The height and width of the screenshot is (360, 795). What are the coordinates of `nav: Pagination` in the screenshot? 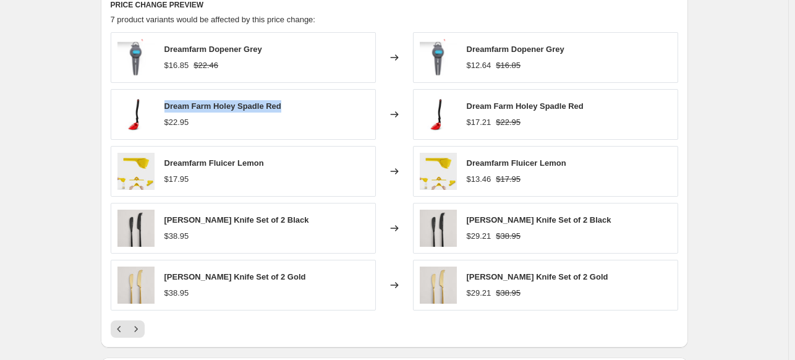 It's located at (127, 329).